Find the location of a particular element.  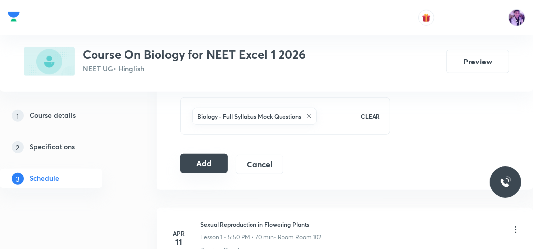

h6: Apr is located at coordinates (179, 233).